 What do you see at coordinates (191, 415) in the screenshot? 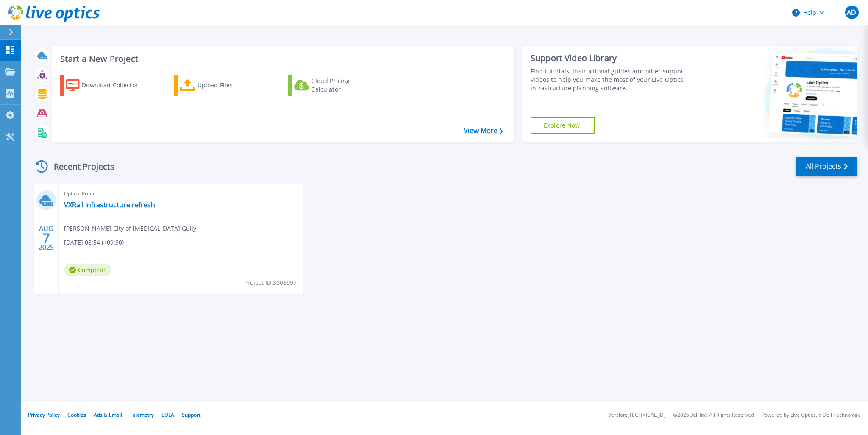
I see `a: Support` at bounding box center [191, 415].